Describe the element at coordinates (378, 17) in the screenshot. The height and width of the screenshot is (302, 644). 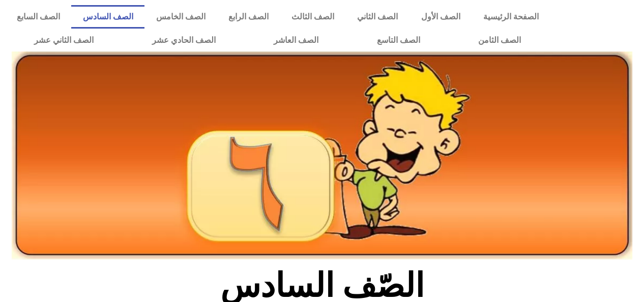
I see `a: الصف الثاني` at that location.